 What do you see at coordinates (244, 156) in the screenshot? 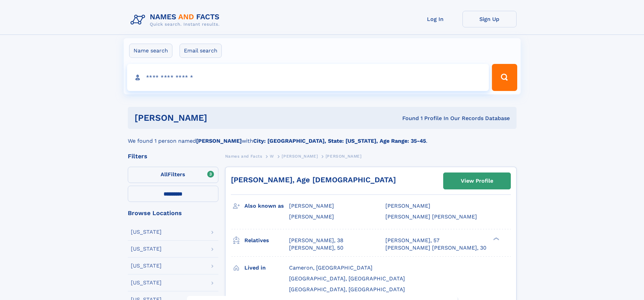
I see `a: Names and Facts` at bounding box center [244, 156].